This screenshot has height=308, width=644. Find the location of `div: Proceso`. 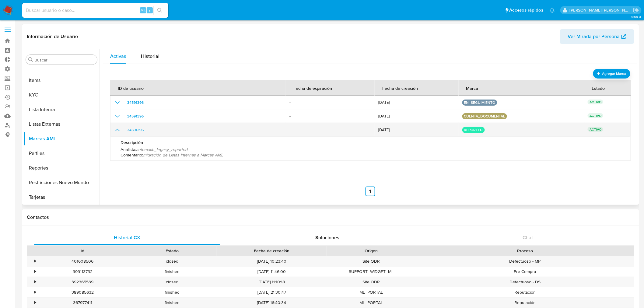

div: Proceso is located at coordinates (525, 251).